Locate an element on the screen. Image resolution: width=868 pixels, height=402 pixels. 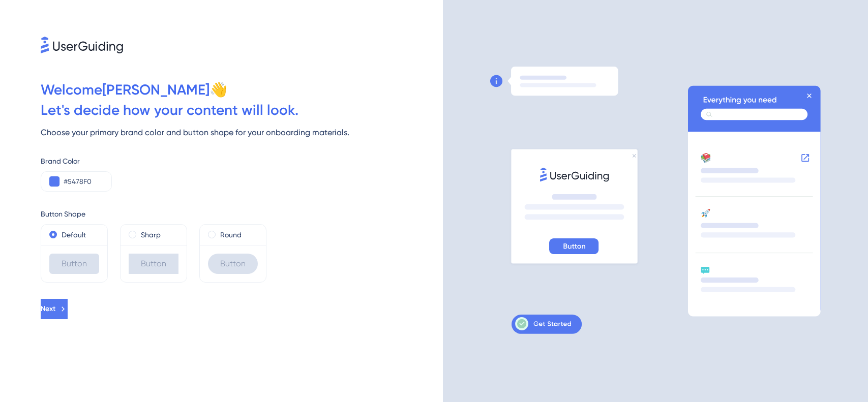
label: Default is located at coordinates (74, 235).